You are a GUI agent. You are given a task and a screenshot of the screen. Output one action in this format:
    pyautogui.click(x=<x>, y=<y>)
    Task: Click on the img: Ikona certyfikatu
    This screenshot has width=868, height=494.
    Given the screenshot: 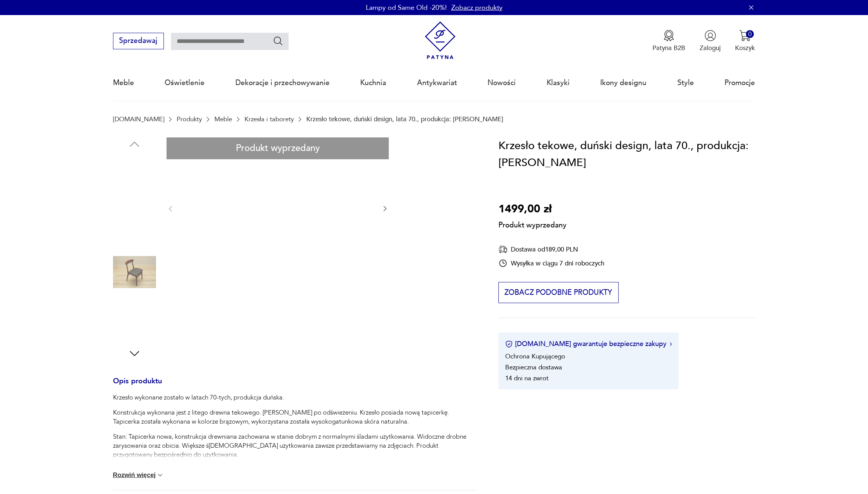 What is the action you would take?
    pyautogui.click(x=509, y=344)
    